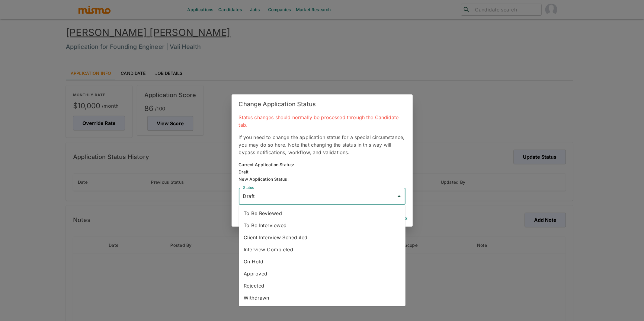 The image size is (644, 321). What do you see at coordinates (267, 165) in the screenshot?
I see `div: Current Application Status:` at bounding box center [267, 165].